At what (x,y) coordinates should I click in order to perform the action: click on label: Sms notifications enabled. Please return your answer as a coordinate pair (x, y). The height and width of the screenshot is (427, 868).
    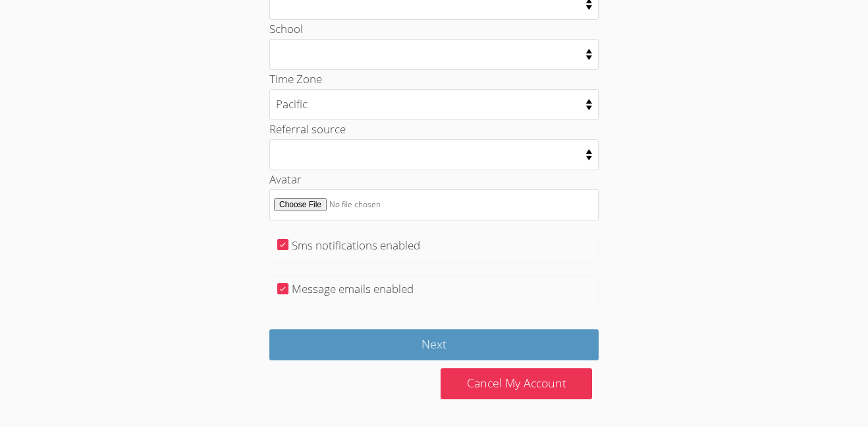
    Looking at the image, I should click on (356, 245).